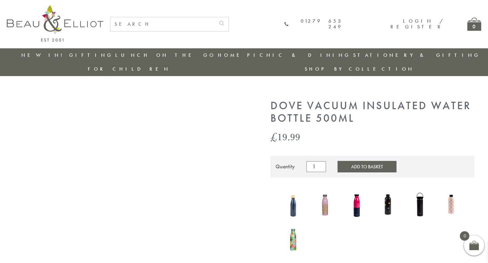  What do you see at coordinates (163, 24) in the screenshot?
I see `input: SEARCH` at bounding box center [163, 24].